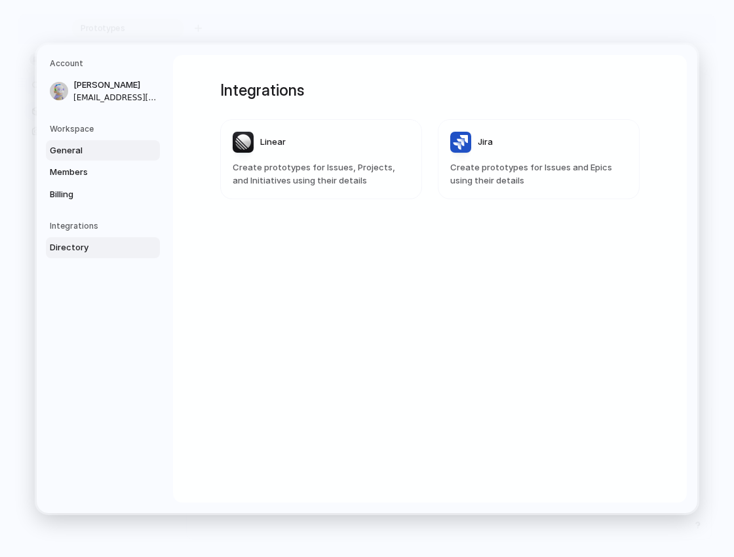 The image size is (734, 557). What do you see at coordinates (539, 174) in the screenshot?
I see `span: Create prototypes for Issues and Epics using their details` at bounding box center [539, 174].